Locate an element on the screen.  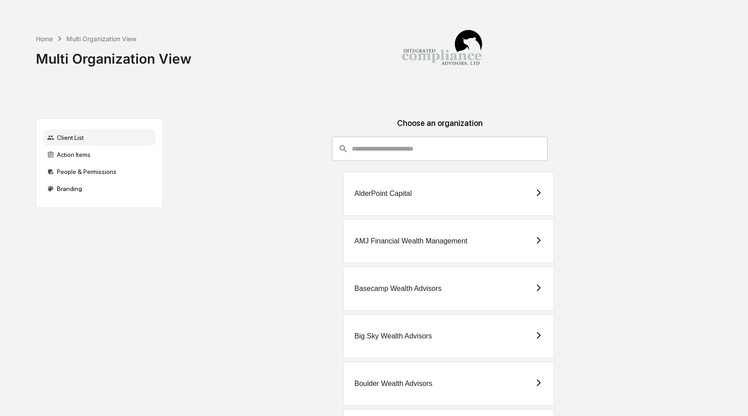
div: Basecamp Wealth Advisors is located at coordinates (398, 289).